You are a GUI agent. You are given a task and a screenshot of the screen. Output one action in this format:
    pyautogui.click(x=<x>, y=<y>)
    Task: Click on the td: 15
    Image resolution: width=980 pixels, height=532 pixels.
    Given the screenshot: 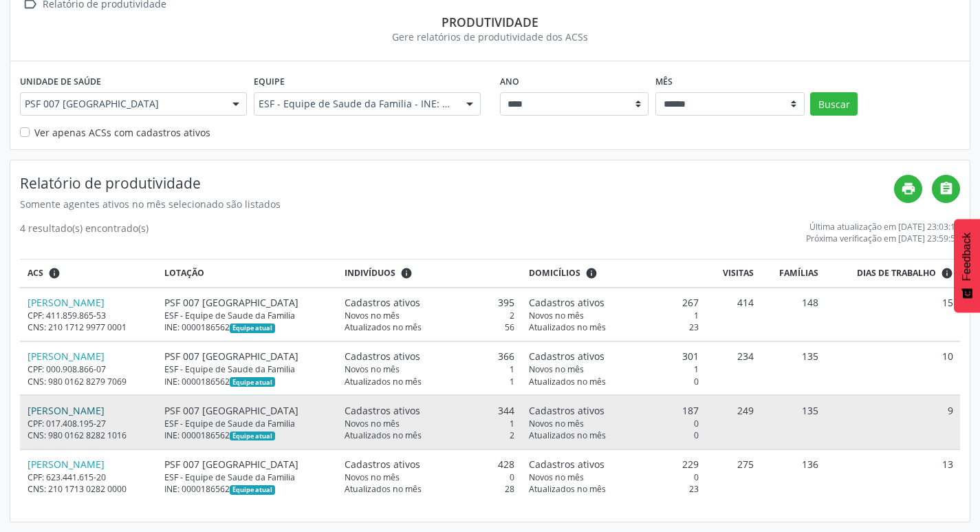 What is the action you would take?
    pyautogui.click(x=893, y=314)
    